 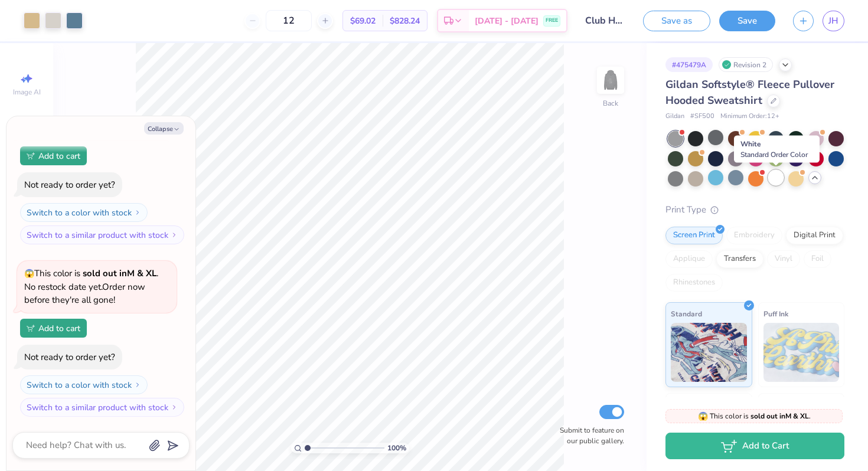 What do you see at coordinates (26, 92) in the screenshot?
I see `span: Image AI` at bounding box center [26, 92].